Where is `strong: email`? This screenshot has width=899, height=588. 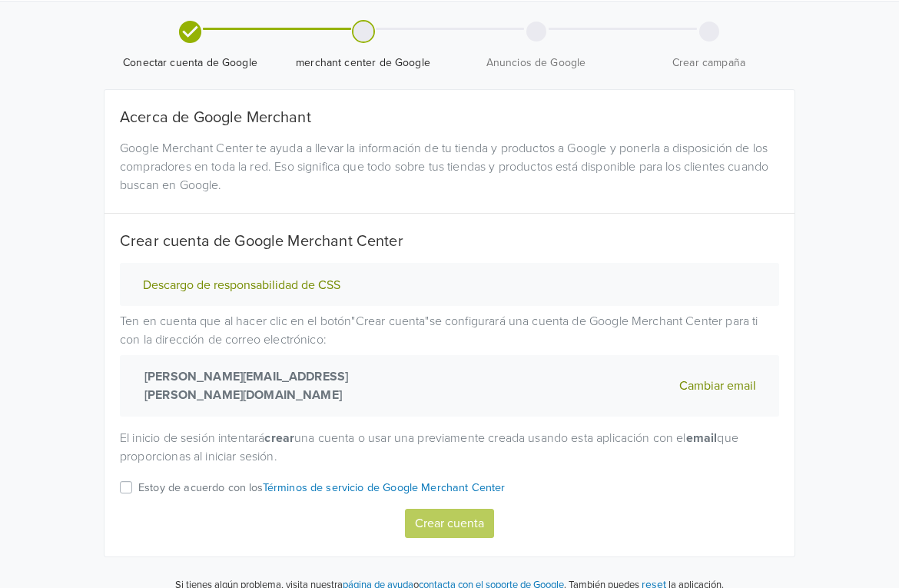
strong: email is located at coordinates (702, 438).